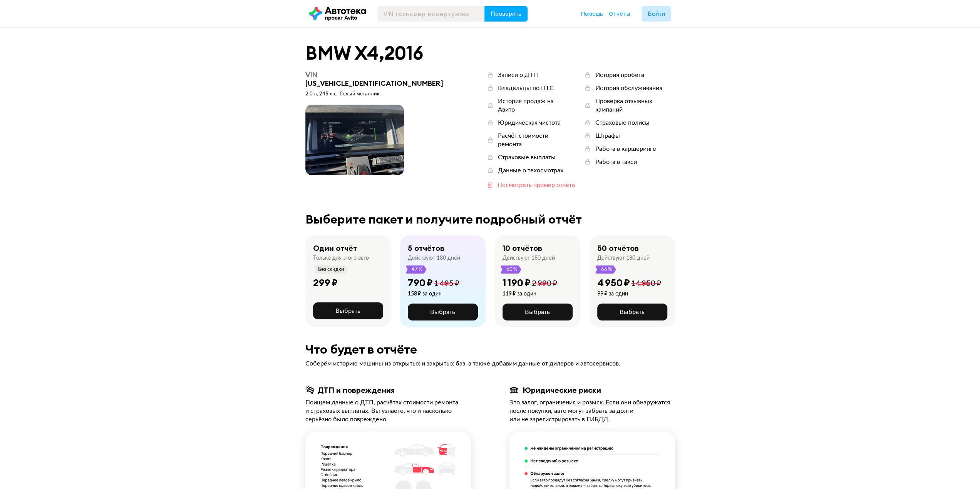 The height and width of the screenshot is (489, 980). What do you see at coordinates (335, 248) in the screenshot?
I see `div: Один отчёт` at bounding box center [335, 248].